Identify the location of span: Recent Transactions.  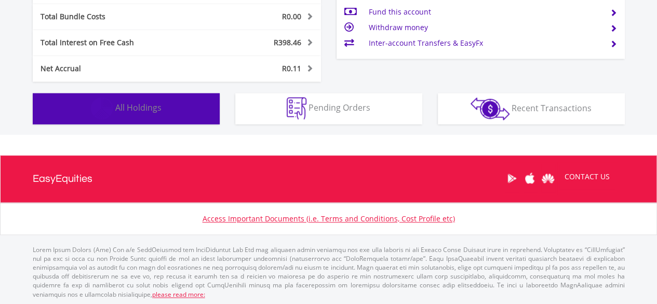
(551, 107).